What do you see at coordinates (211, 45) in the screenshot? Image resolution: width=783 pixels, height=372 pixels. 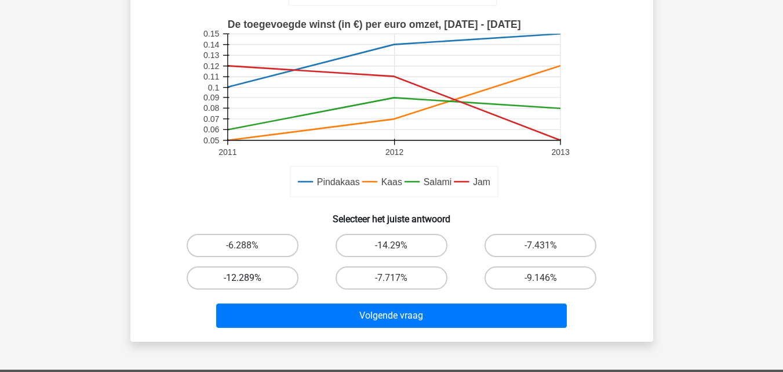 I see `text: 0.14` at bounding box center [211, 45].